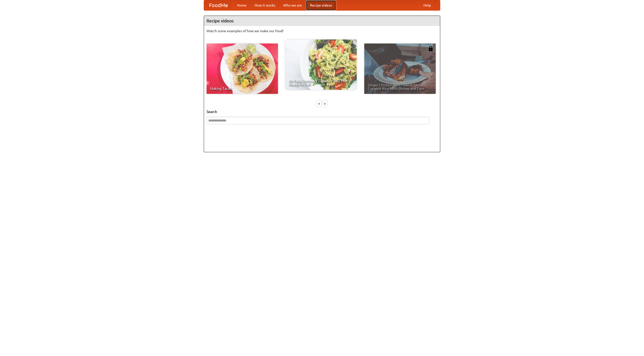 The width and height of the screenshot is (644, 356). What do you see at coordinates (321, 83) in the screenshot?
I see `span: An Easy, Summery Tomato Pasta That's Ready for Fall` at bounding box center [321, 83].